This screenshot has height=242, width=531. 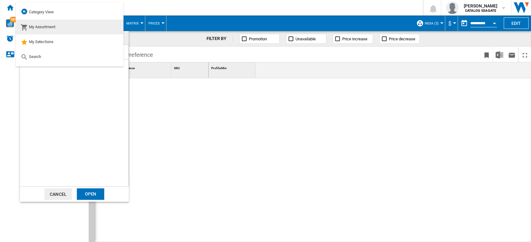 I want to click on img: wiser-icon-blue.png, so click(x=24, y=12).